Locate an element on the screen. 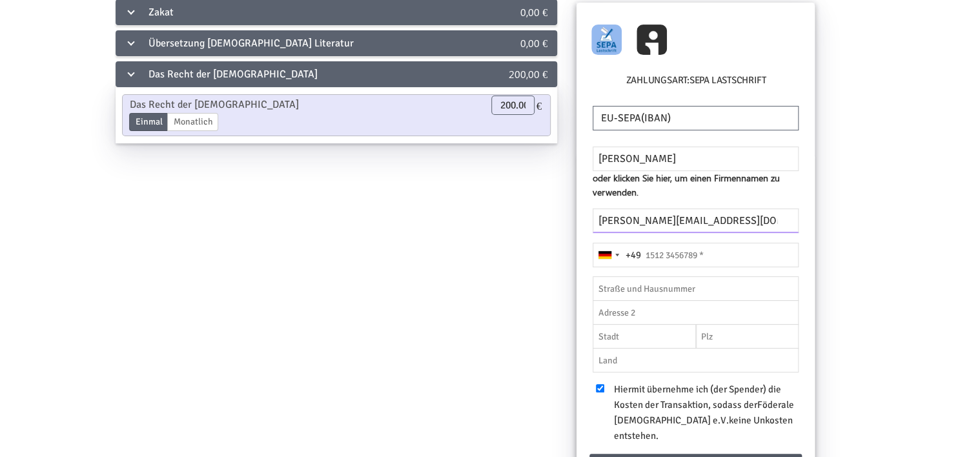 The width and height of the screenshot is (980, 457). input: Name * is located at coordinates (696, 159).